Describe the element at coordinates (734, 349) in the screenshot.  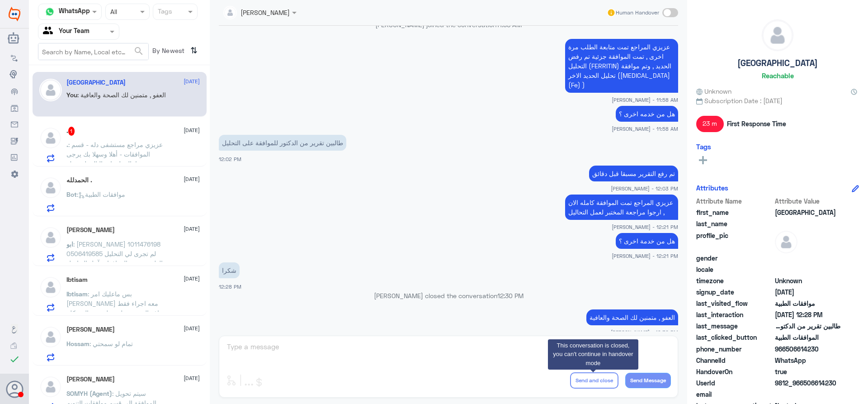
I see `span: phone_number` at that location.